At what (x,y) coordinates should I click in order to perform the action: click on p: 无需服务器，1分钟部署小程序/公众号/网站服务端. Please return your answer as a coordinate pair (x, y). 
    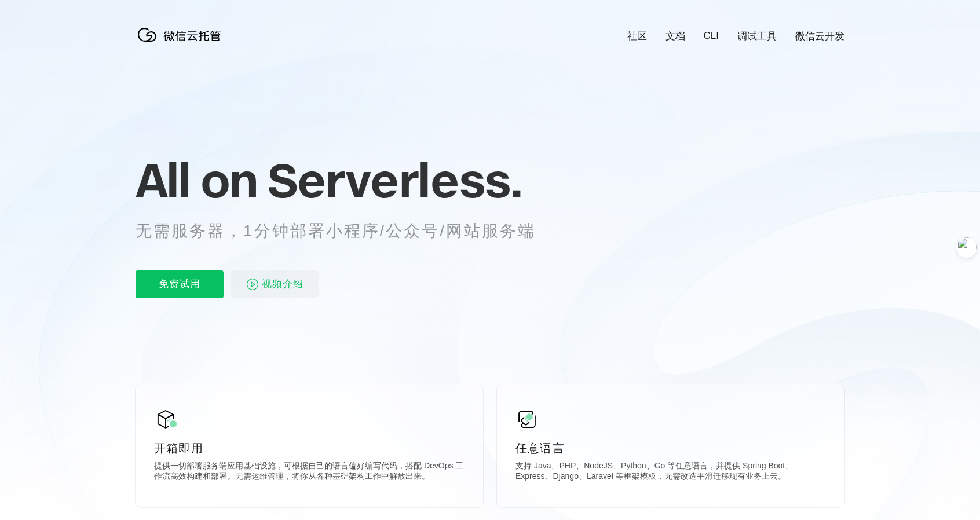
    Looking at the image, I should click on (347, 231).